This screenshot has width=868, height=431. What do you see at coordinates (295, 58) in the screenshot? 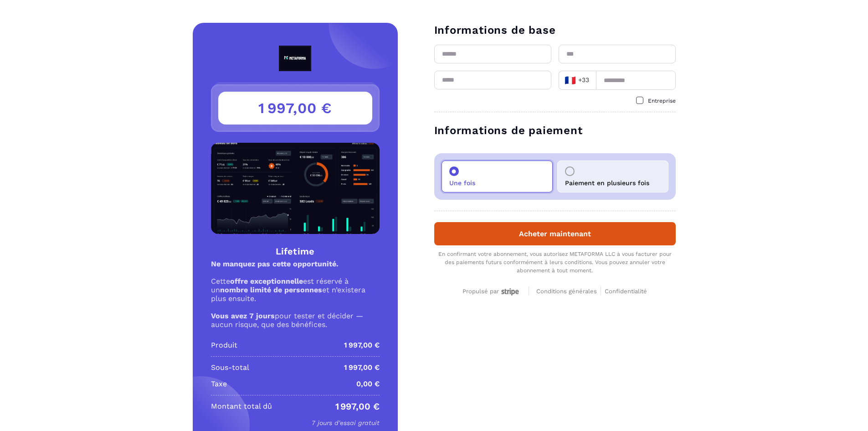
I see `img: logo` at bounding box center [295, 58].